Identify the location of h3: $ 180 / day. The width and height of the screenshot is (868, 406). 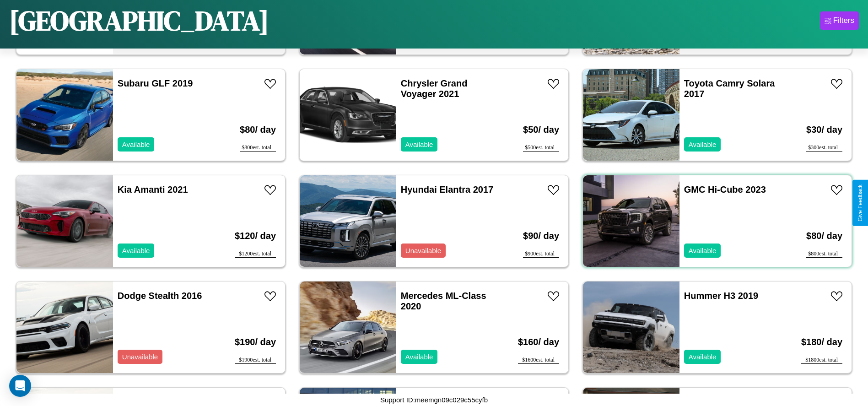
(821, 342).